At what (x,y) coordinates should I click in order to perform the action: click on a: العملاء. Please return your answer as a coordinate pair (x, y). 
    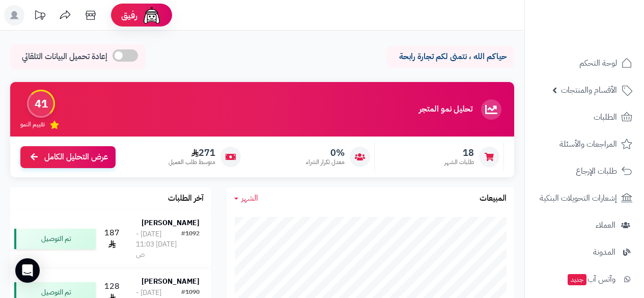
    Looking at the image, I should click on (584, 225).